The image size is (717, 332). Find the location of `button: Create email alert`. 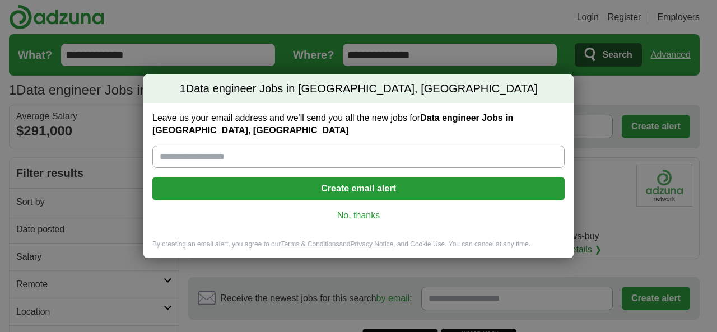

button: Create email alert is located at coordinates (358, 189).